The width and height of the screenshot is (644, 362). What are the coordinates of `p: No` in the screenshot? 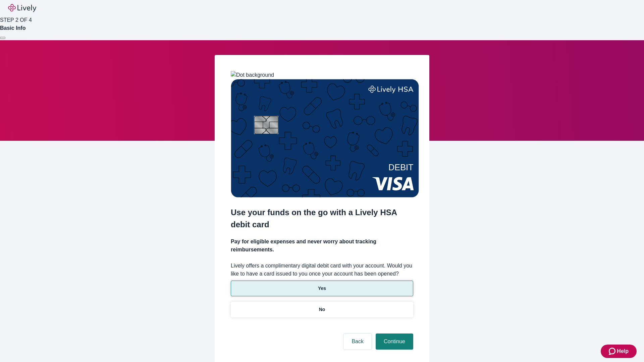 It's located at (322, 310).